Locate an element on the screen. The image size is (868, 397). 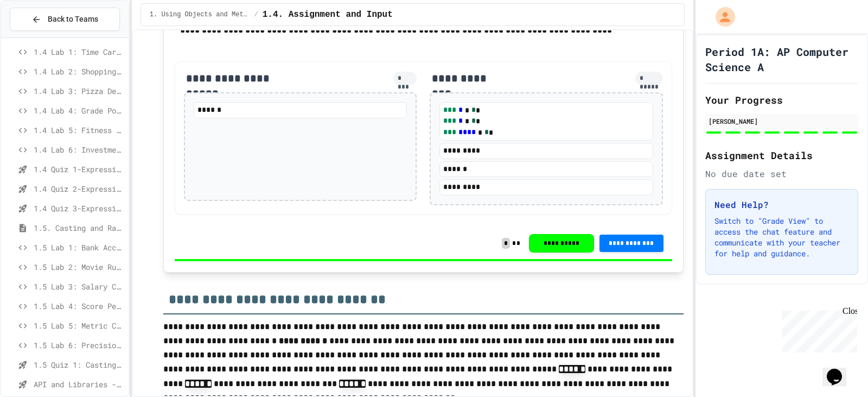
span: 1.4 Quiz 2-Expressions and Assignment Statements is located at coordinates (79, 188).